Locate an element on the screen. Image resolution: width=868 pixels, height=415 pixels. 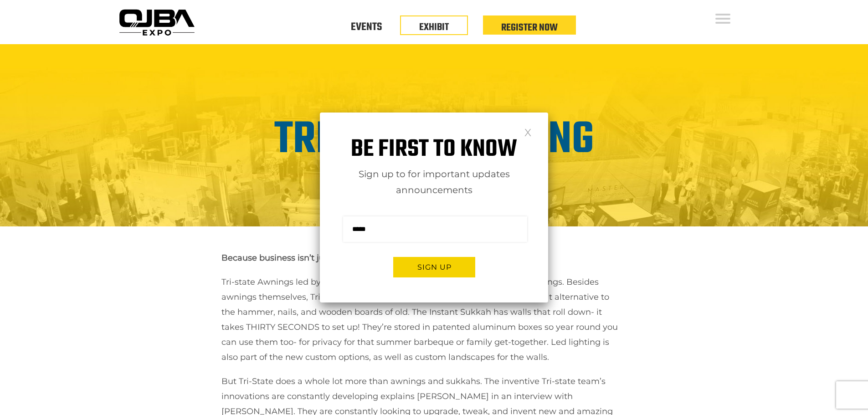
h1: Be first to know is located at coordinates (434, 149).